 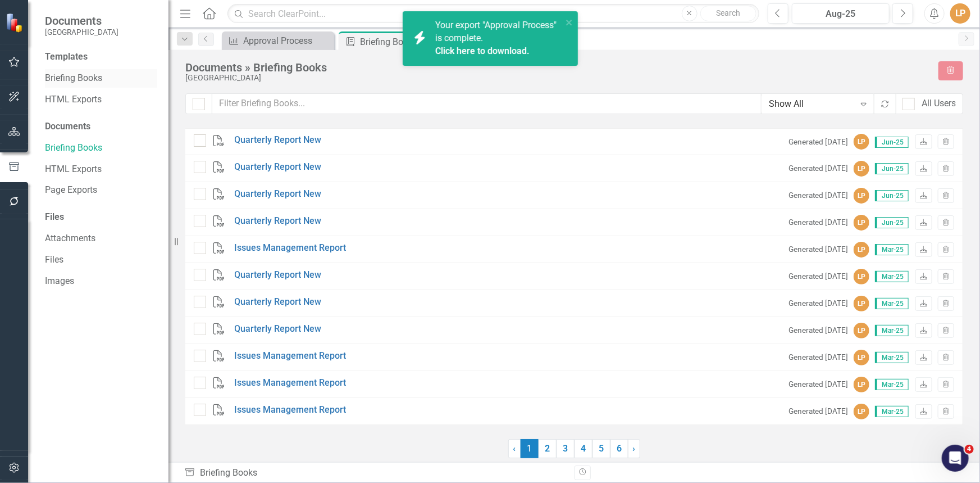 What do you see at coordinates (841, 14) in the screenshot?
I see `button: Aug-25` at bounding box center [841, 14].